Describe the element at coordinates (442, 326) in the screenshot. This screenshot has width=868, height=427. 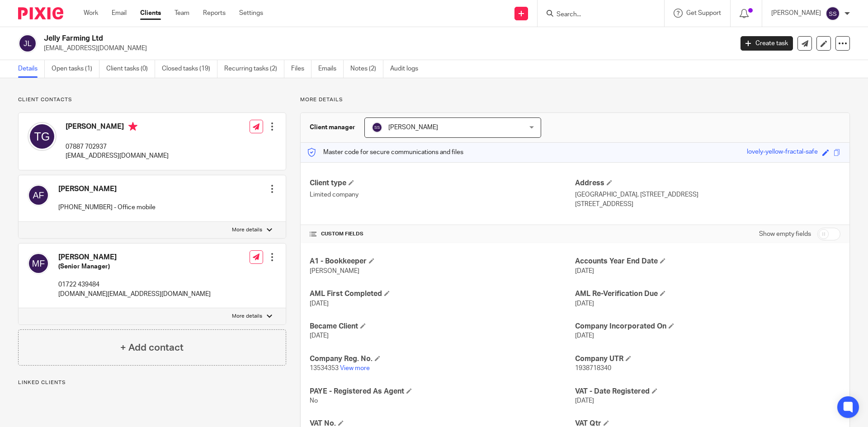
I see `h4: Became Client` at that location.